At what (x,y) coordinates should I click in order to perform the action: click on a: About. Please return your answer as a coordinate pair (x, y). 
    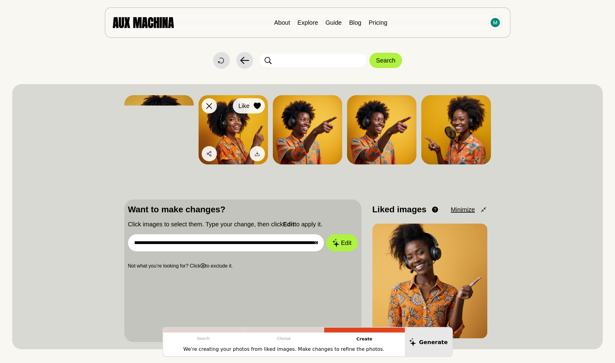
    Looking at the image, I should click on (282, 23).